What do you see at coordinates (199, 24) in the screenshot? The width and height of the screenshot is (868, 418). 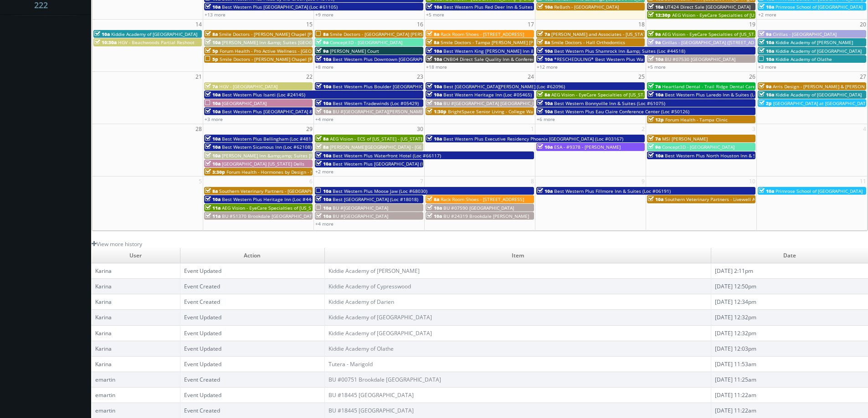 I see `span: 14` at bounding box center [199, 24].